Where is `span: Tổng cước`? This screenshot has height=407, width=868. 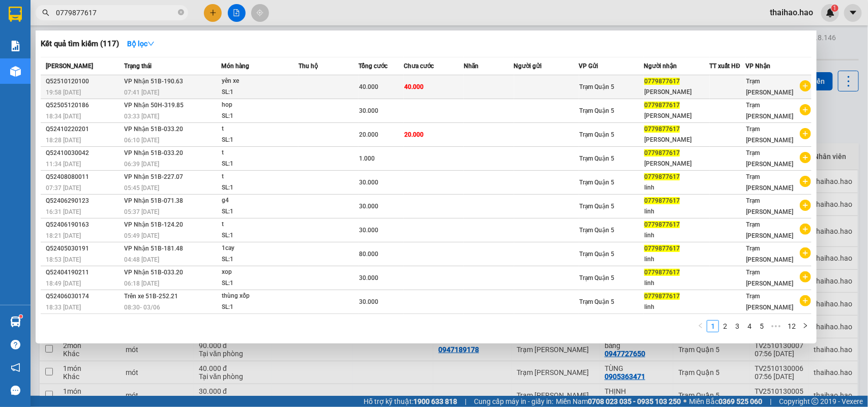
span: Tổng cước is located at coordinates (372, 66).